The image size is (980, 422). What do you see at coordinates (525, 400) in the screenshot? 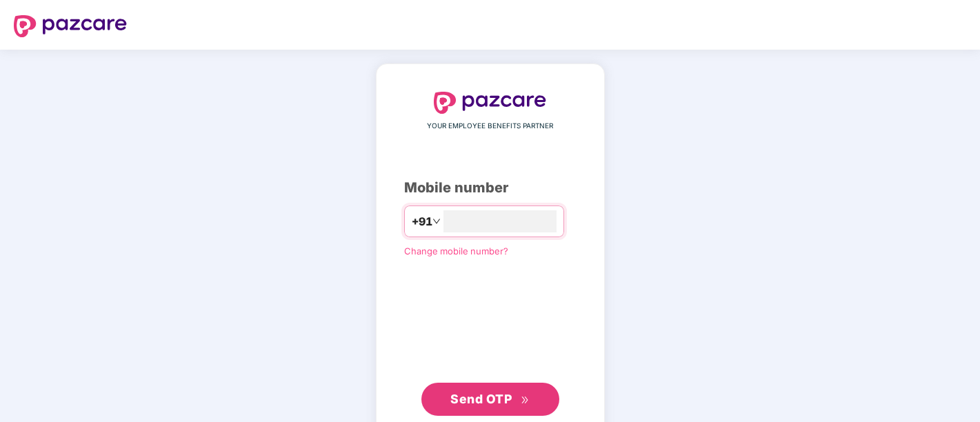
I see `span: double-right` at bounding box center [525, 400].